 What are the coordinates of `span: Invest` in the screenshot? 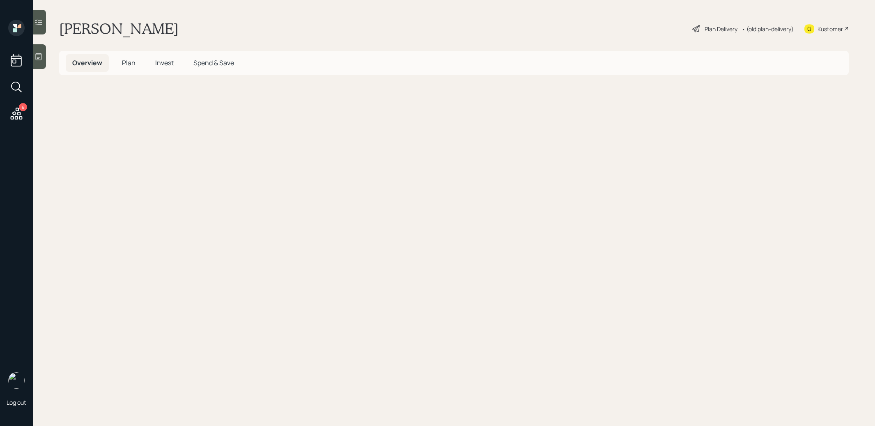 It's located at (164, 63).